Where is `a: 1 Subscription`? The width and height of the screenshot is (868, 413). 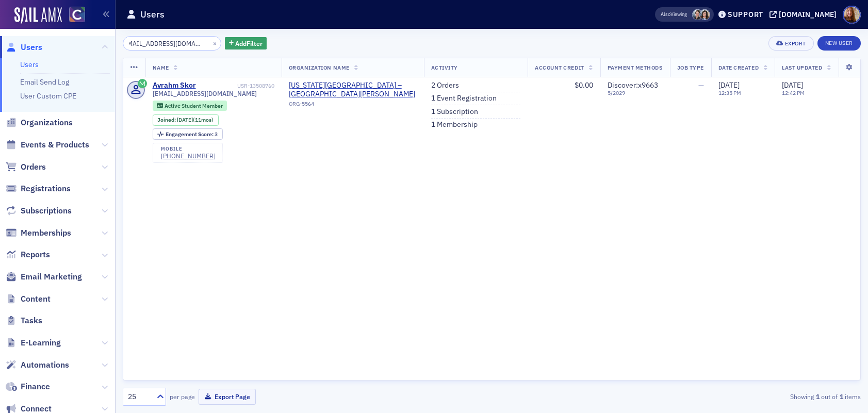 a: 1 Subscription is located at coordinates (454, 112).